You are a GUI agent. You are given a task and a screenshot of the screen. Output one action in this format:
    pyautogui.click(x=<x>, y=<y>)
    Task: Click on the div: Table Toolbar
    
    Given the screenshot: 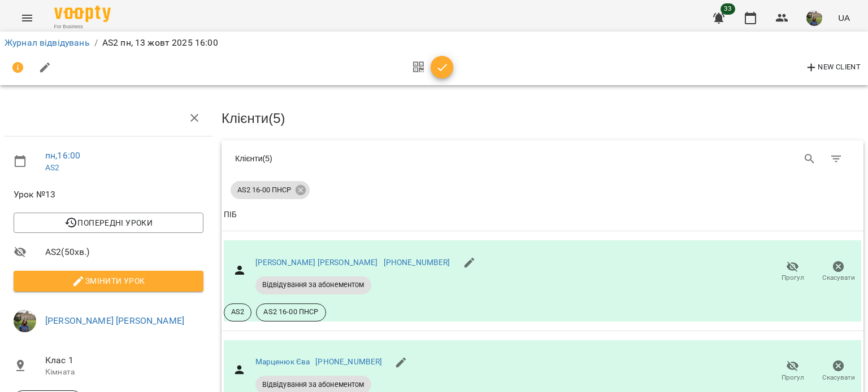 What is the action you would take?
    pyautogui.click(x=542, y=159)
    